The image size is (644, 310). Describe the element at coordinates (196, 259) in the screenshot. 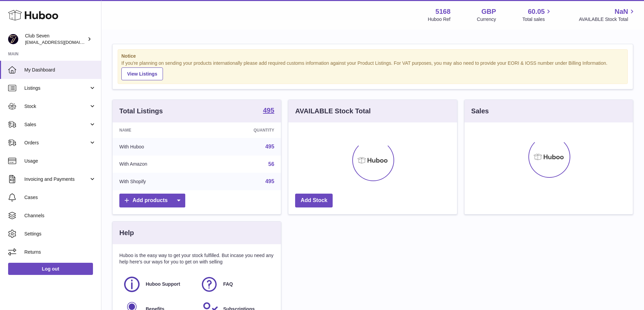

I see `p: Huboo is the easy way to get your stock fulfilled. But incase you need any help here's our ways f...` at that location.